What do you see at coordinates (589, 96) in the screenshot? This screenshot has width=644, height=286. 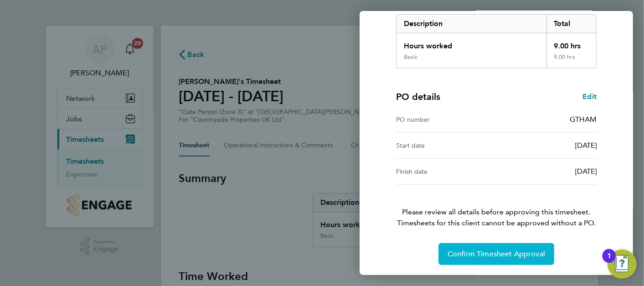 I see `span: Edit` at bounding box center [589, 96].